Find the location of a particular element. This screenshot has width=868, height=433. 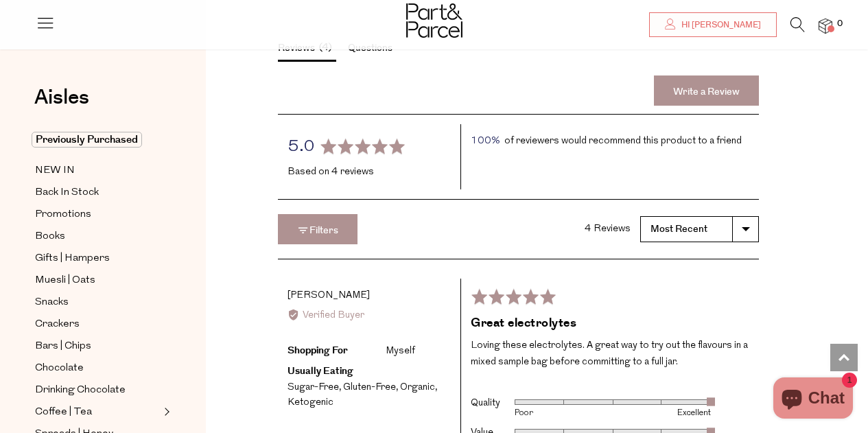

li: Sugar-Free is located at coordinates (315, 387).